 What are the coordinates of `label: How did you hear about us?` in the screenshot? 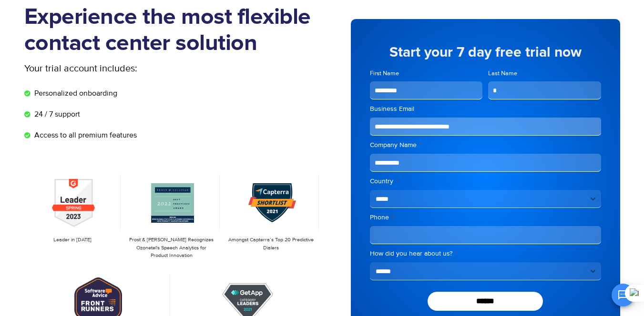 It's located at (485, 254).